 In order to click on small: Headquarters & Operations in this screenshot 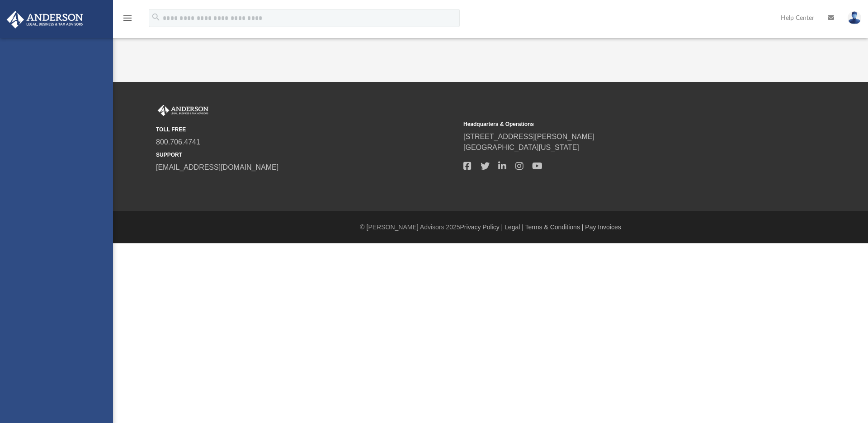, I will do `click(614, 124)`.